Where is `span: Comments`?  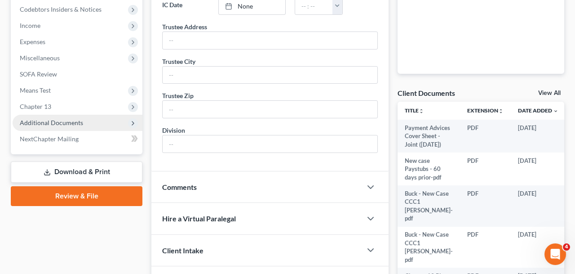 span: Comments is located at coordinates (179, 187).